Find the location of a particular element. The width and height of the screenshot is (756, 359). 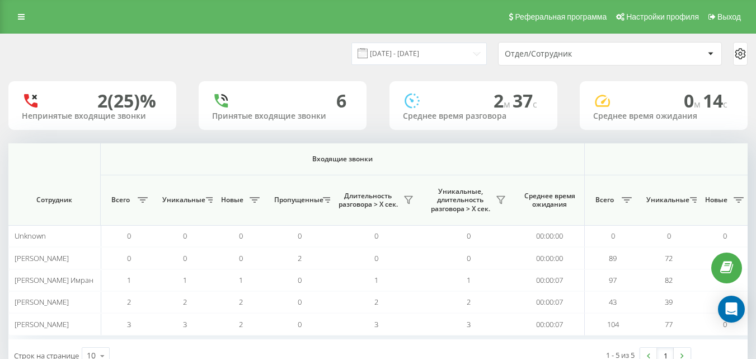

span: 77 is located at coordinates (669, 324).